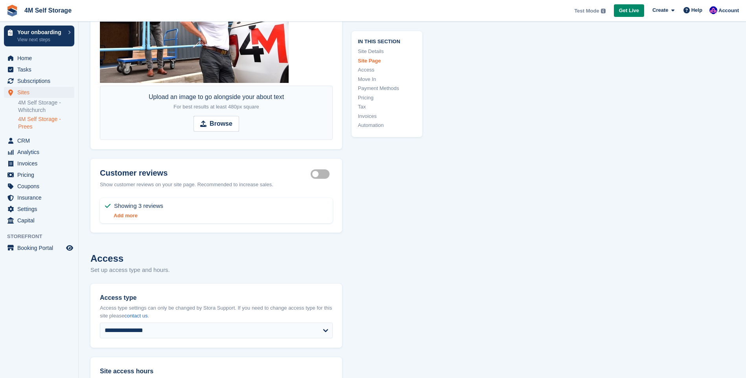 This screenshot has width=746, height=378. What do you see at coordinates (40, 40) in the screenshot?
I see `p: View next steps` at bounding box center [40, 40].